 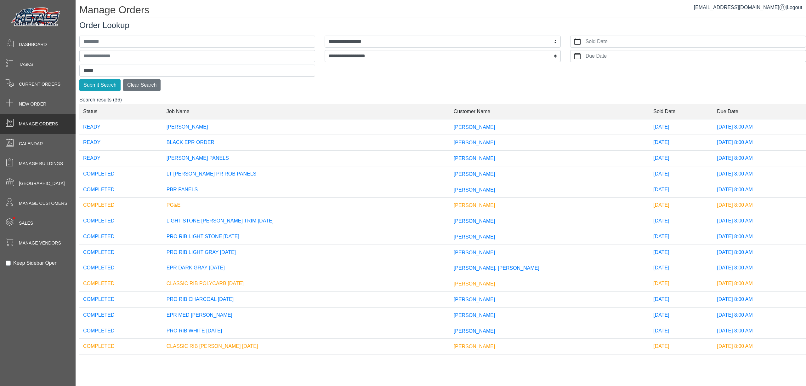 What do you see at coordinates (38, 124) in the screenshot?
I see `span: Manage Orders` at bounding box center [38, 124].